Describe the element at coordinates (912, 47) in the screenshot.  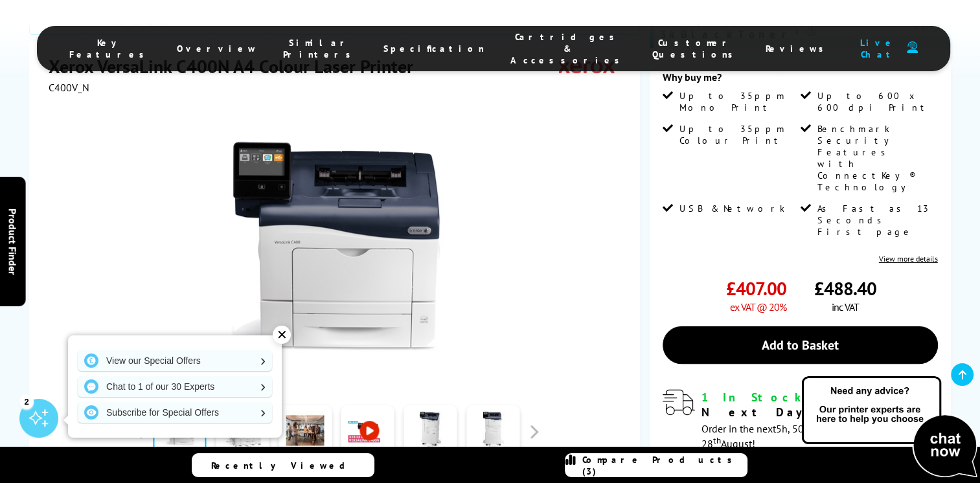
I see `img: user-headset-duotone.svg` at that location.